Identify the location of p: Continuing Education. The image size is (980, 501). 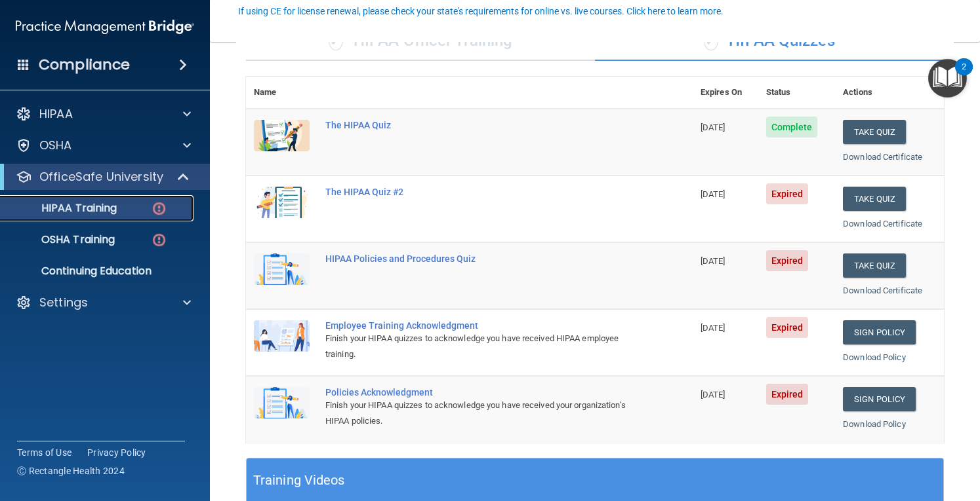
(98, 271).